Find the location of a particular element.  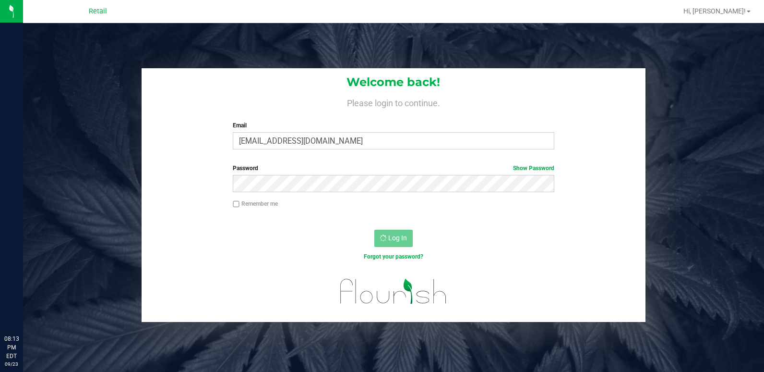

span: Password is located at coordinates (245, 168).